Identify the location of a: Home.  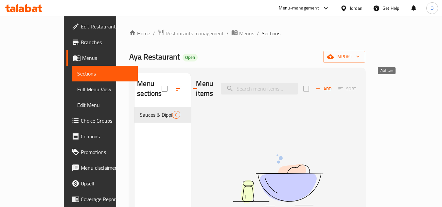
(140, 33).